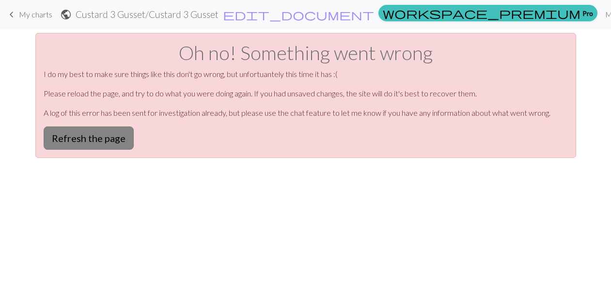 Image resolution: width=611 pixels, height=297 pixels. I want to click on p: Please reload the page, and try to do what you were doing again. If you had unsaved changes, the ..., so click(306, 93).